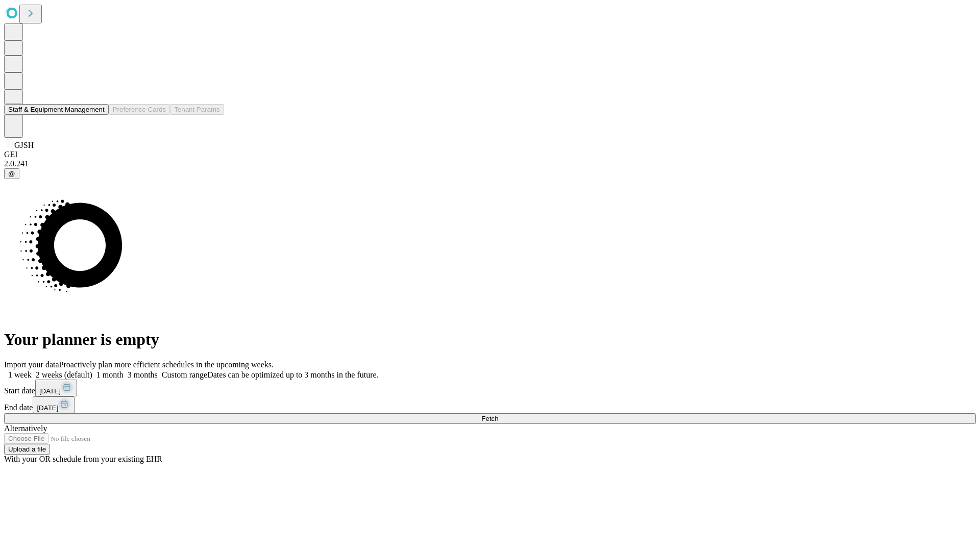 This screenshot has width=980, height=551. I want to click on span: Fetch, so click(490, 419).